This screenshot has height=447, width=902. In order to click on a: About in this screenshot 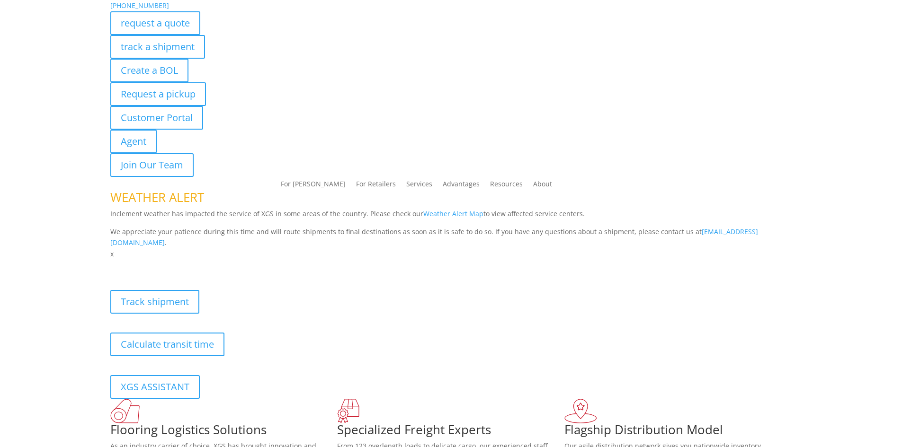, I will do `click(542, 186)`.